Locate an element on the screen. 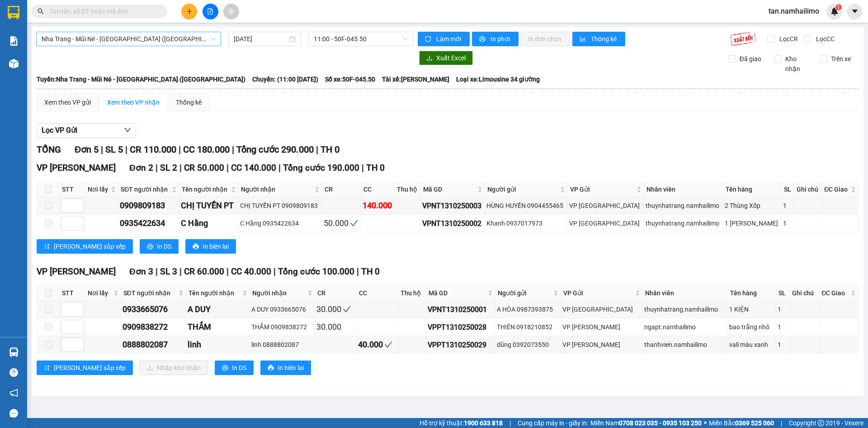  div: linh 0888802087 is located at coordinates (282, 345).